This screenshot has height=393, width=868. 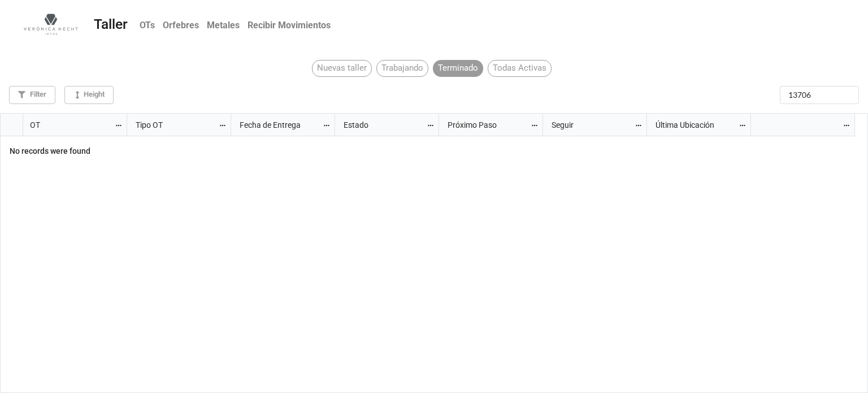 I want to click on div: Terminado, so click(x=458, y=68).